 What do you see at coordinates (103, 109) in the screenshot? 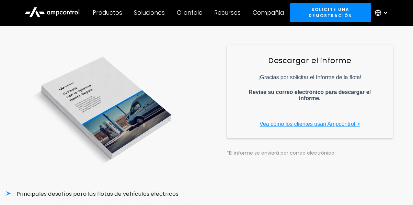
I see `img: Flotas de vehículos eléctricos: cómo optimizar los depósitos eléctricos` at bounding box center [103, 109].